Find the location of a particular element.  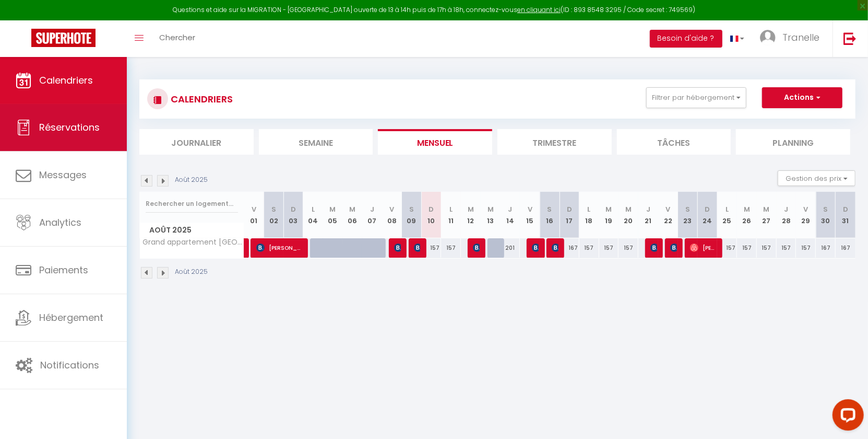

th: 12 is located at coordinates (471, 215).